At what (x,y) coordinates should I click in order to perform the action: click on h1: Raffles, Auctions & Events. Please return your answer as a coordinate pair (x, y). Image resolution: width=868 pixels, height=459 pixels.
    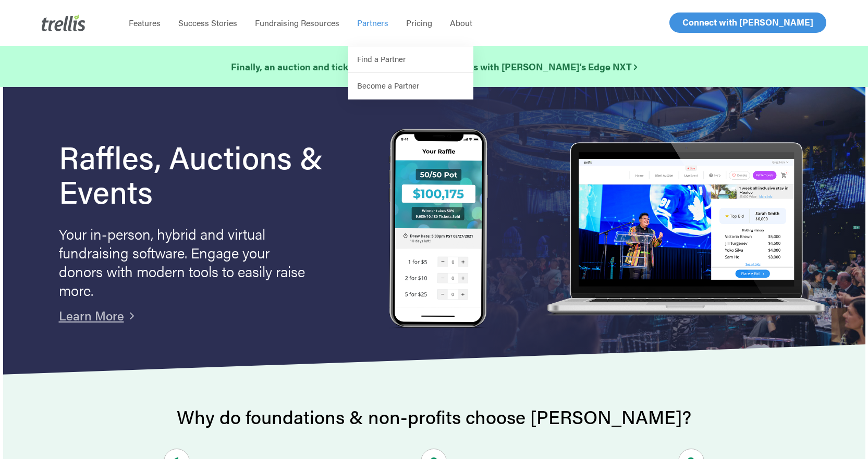
    Looking at the image, I should click on (207, 173).